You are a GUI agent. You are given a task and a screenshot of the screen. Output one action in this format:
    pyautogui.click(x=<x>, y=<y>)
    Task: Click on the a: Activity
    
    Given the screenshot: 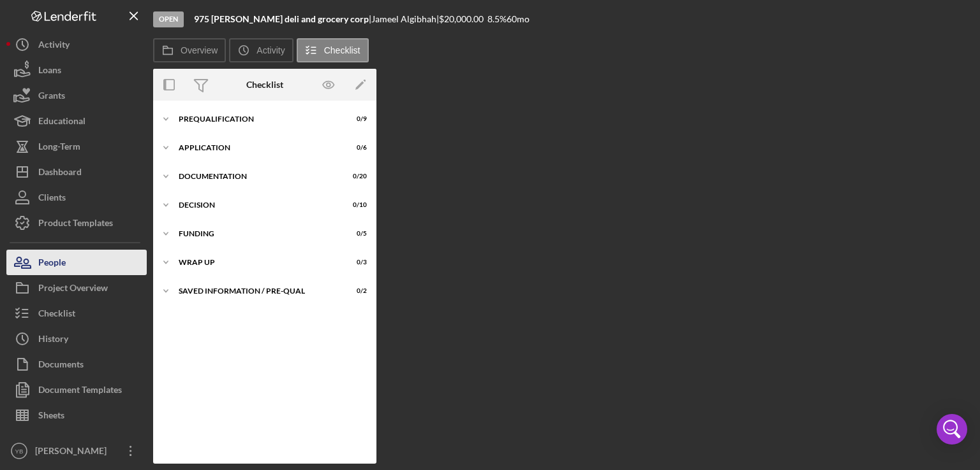 What is the action you would take?
    pyautogui.click(x=77, y=45)
    